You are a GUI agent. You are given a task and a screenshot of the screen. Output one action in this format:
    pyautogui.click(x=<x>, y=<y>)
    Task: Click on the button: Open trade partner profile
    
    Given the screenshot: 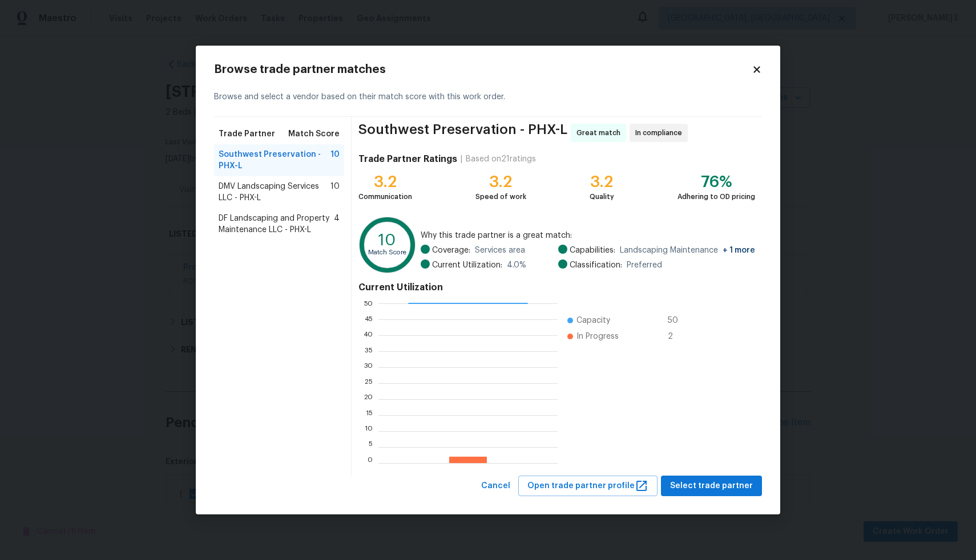 What is the action you would take?
    pyautogui.click(x=588, y=486)
    